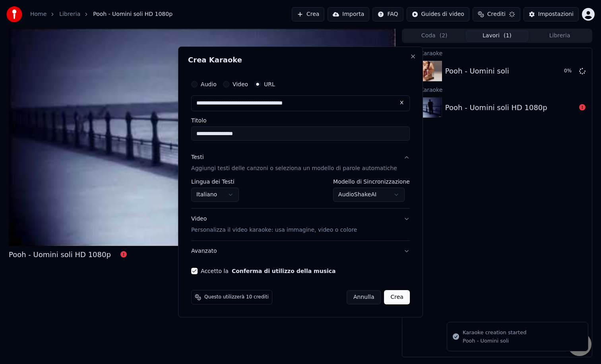 This screenshot has width=601, height=364. I want to click on button: TestiAggiungi testi delle canzoni o seleziona un modello di parole automatiche, so click(300, 163).